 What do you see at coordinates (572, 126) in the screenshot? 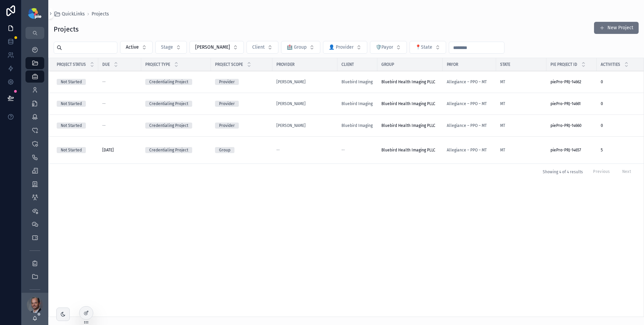
I see `a: piePro-PRJ-14660` at bounding box center [572, 126].